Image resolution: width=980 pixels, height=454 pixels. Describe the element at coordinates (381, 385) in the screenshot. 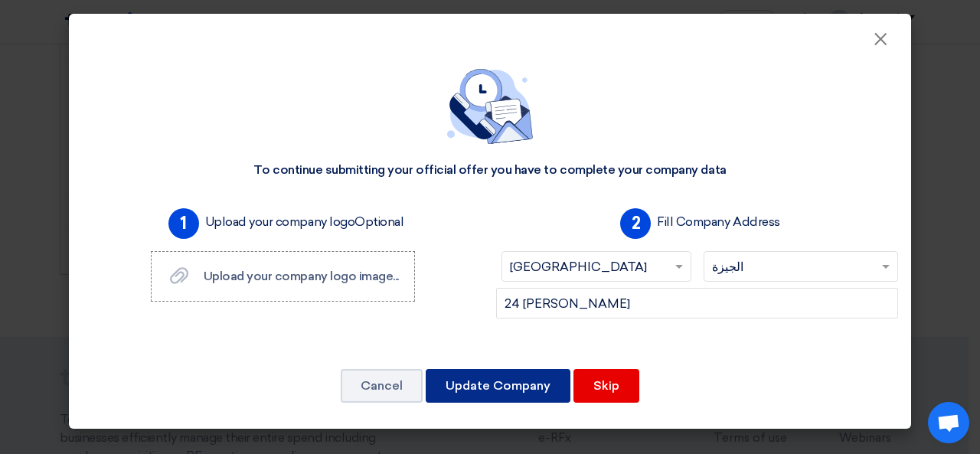

I see `button: Cancel` at that location.